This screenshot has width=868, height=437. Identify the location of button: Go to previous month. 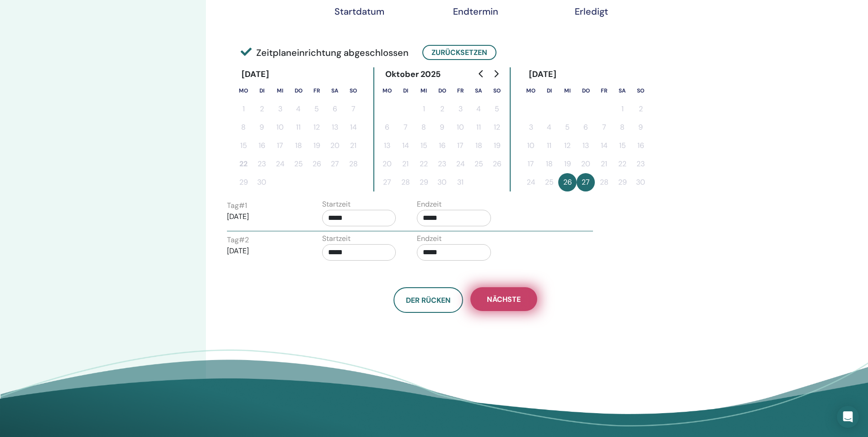
(481, 74).